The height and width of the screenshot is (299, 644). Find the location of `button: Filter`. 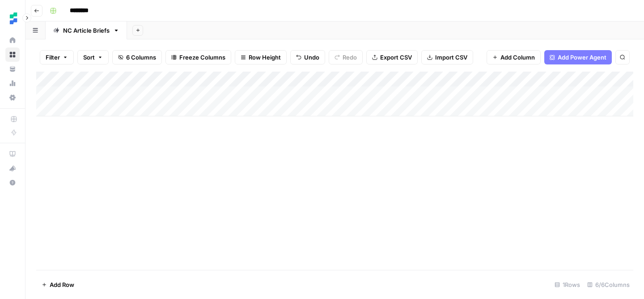

button: Filter is located at coordinates (57, 57).